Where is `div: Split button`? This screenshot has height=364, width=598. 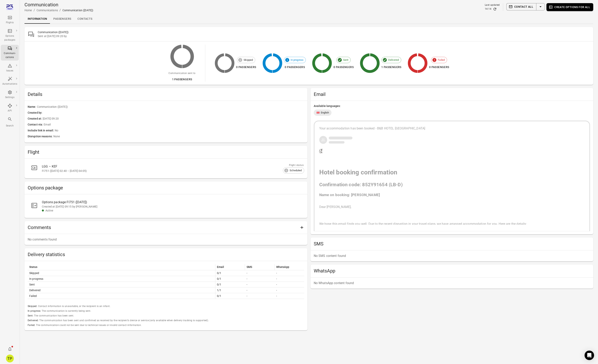
div: Split button is located at coordinates (525, 7).